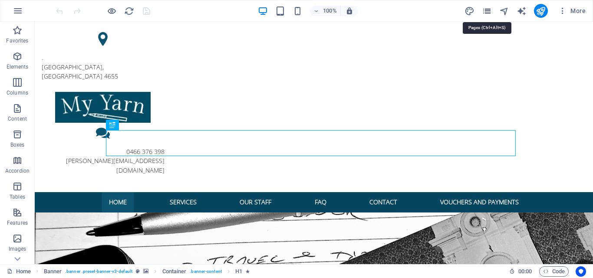 The width and height of the screenshot is (593, 278). Describe the element at coordinates (525, 272) in the screenshot. I see `span: 00 00` at that location.